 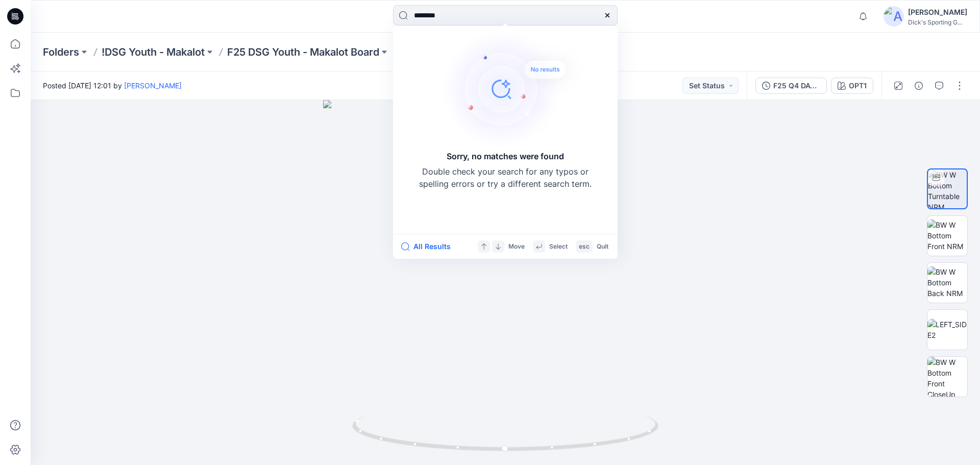 What do you see at coordinates (947, 282) in the screenshot?
I see `img: BW W Bottom Back NRM` at bounding box center [947, 282].